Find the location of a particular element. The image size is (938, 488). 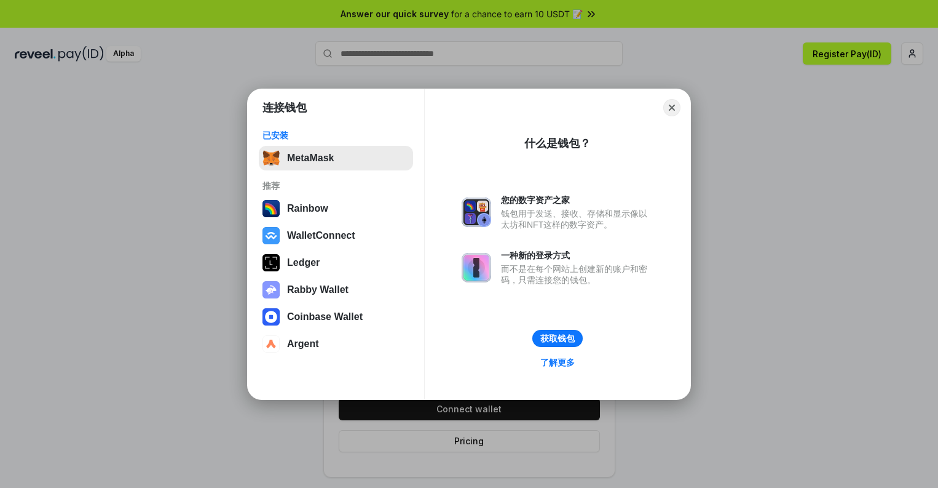

div: 已安装 is located at coordinates (336, 135).